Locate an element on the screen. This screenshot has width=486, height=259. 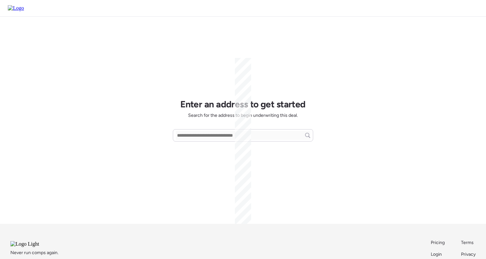
a: Pricing is located at coordinates (438, 242).